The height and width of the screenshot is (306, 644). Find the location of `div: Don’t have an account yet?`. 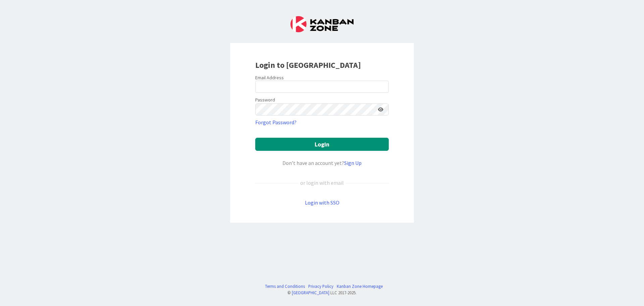

div: Don’t have an account yet? is located at coordinates (322, 163).